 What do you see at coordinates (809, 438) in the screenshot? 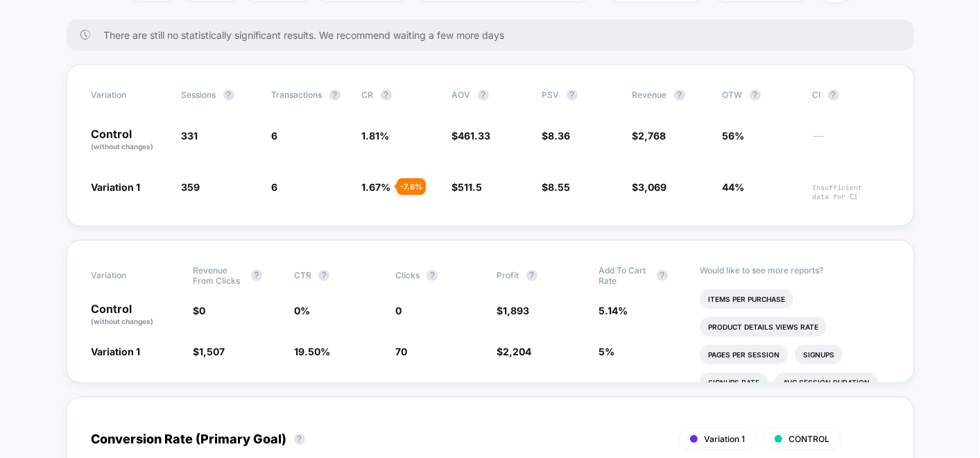
I see `span: CONTROL` at bounding box center [809, 438].